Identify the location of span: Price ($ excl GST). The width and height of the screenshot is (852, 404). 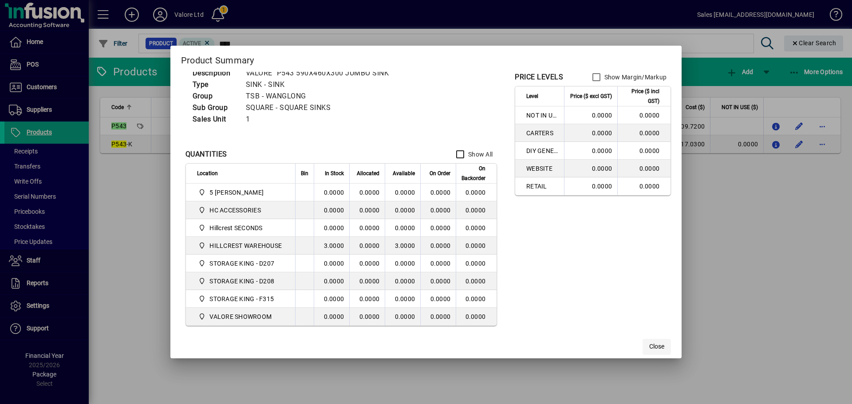
(591, 96).